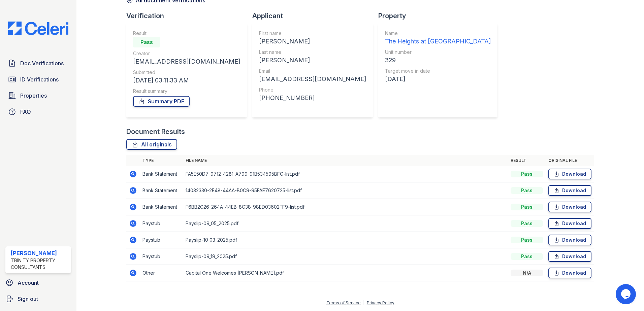 The image size is (644, 311). Describe the element at coordinates (161, 101) in the screenshot. I see `a: Summary PDF` at that location.